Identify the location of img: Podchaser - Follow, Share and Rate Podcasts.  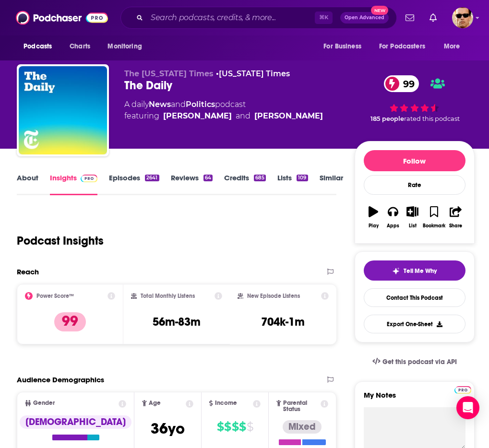
(62, 18).